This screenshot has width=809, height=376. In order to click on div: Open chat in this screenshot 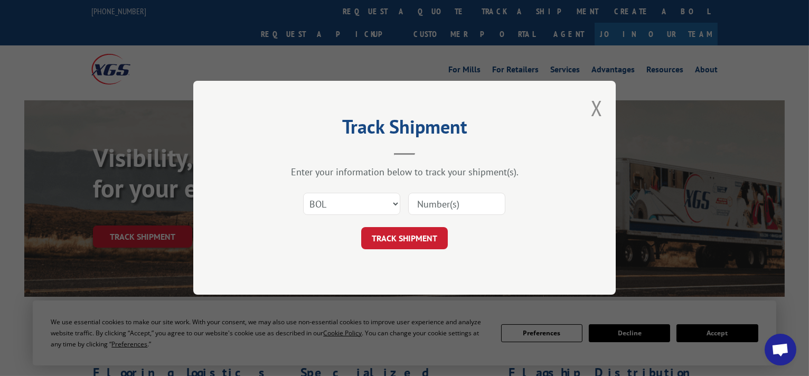, I will do `click(781, 350)`.